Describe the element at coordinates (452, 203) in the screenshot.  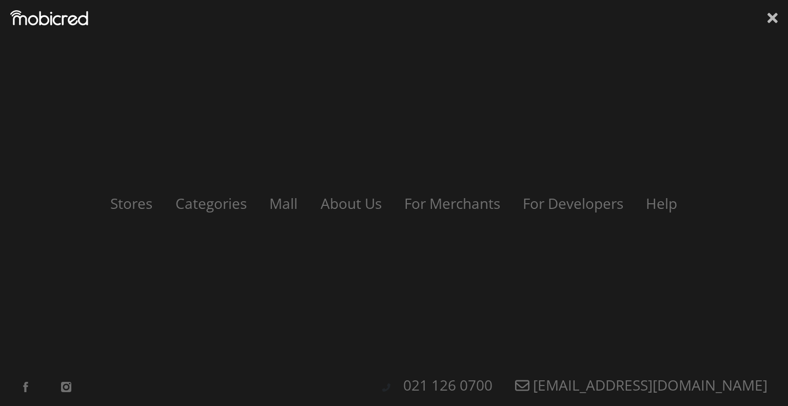
I see `a: For Merchants` at that location.